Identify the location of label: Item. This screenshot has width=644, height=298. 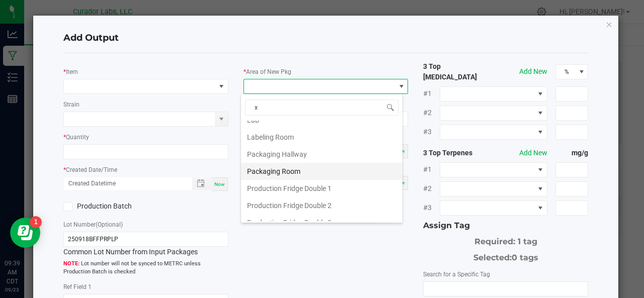
(72, 72).